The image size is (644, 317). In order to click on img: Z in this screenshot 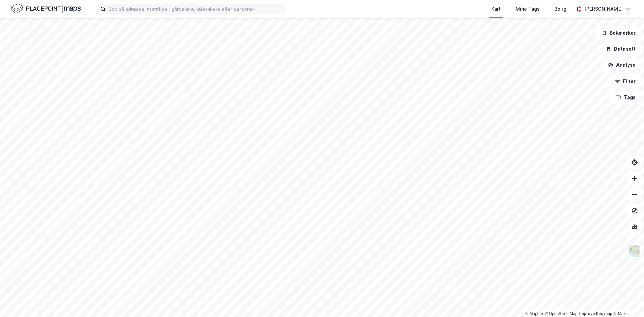, I will do `click(634, 251)`.